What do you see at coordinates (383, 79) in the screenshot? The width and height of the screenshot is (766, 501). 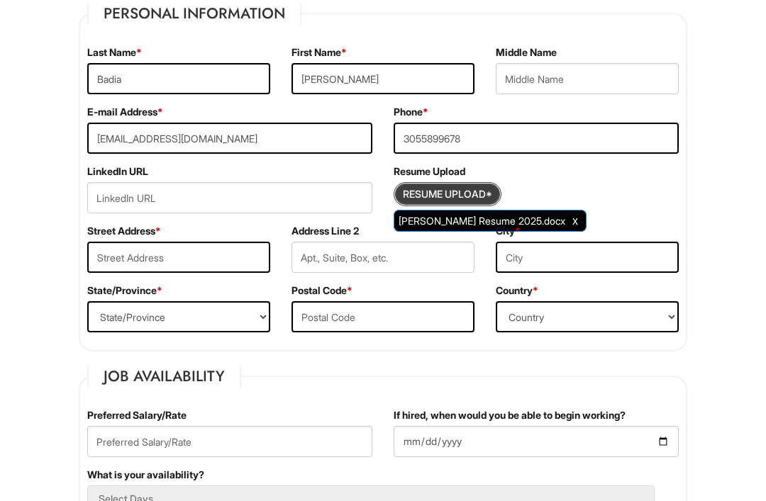 I see `input: First Name` at bounding box center [383, 79].